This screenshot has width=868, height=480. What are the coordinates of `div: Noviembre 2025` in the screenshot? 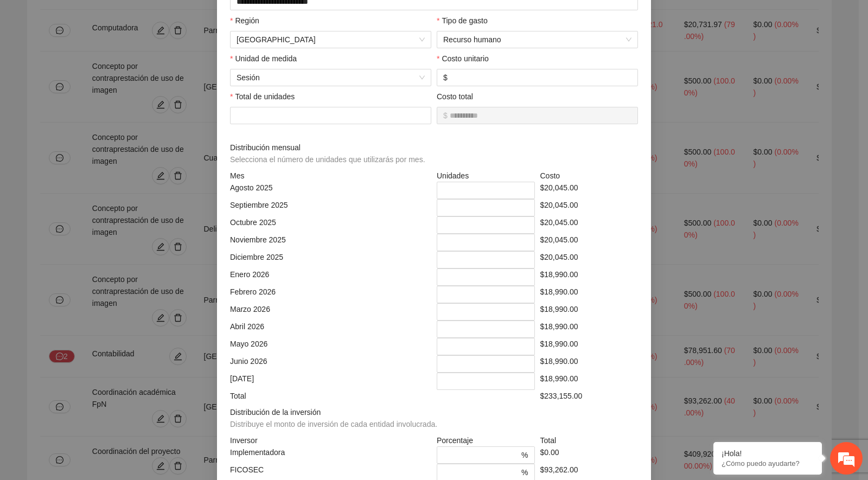 It's located at (331, 242).